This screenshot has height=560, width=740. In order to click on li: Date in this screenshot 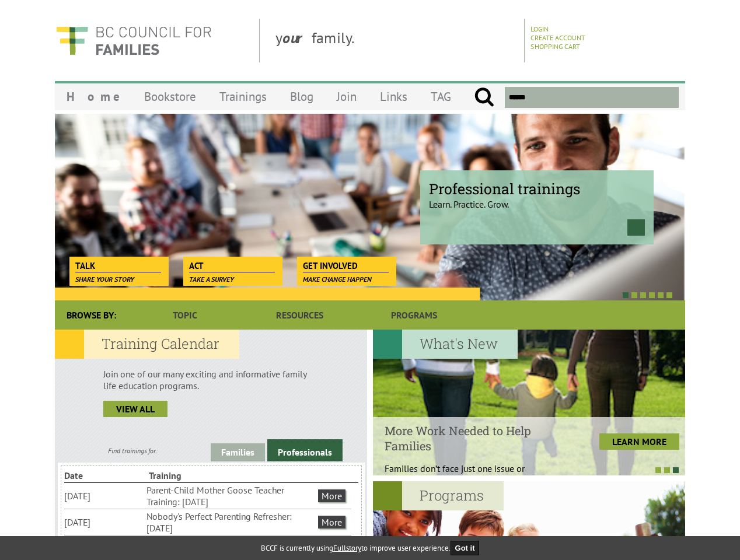, I will do `click(105, 475)`.